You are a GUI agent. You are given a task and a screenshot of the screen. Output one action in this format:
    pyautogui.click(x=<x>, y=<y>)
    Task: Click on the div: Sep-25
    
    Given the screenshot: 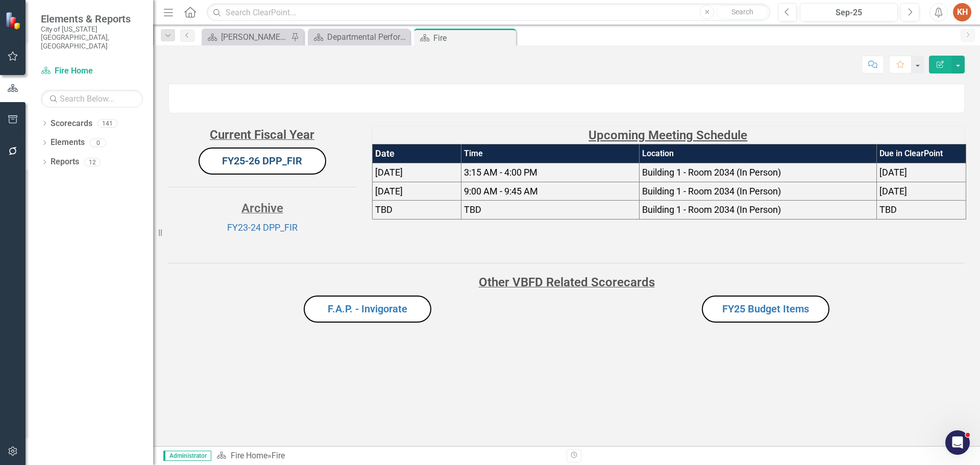 What is the action you would take?
    pyautogui.click(x=849, y=12)
    